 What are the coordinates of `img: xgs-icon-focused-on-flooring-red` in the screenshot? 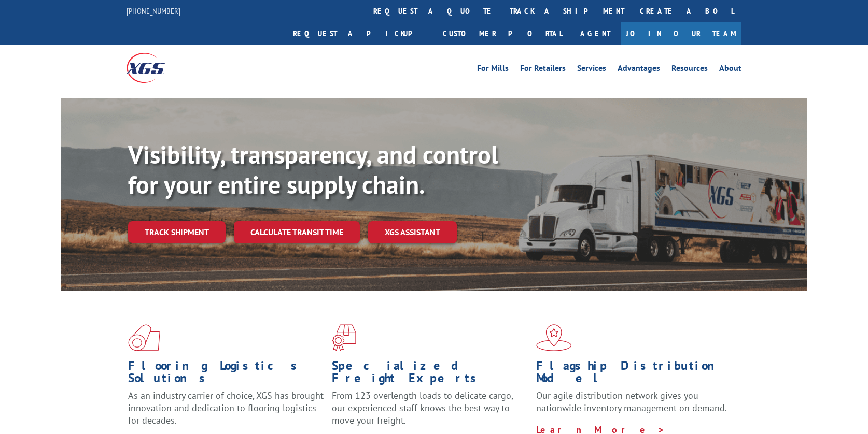 It's located at (344, 338).